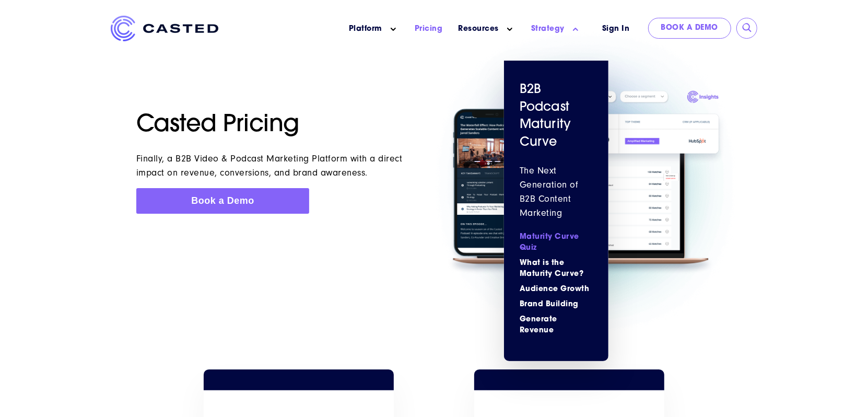 The width and height of the screenshot is (868, 417). I want to click on a: What is the Maturity Curve?, so click(556, 268).